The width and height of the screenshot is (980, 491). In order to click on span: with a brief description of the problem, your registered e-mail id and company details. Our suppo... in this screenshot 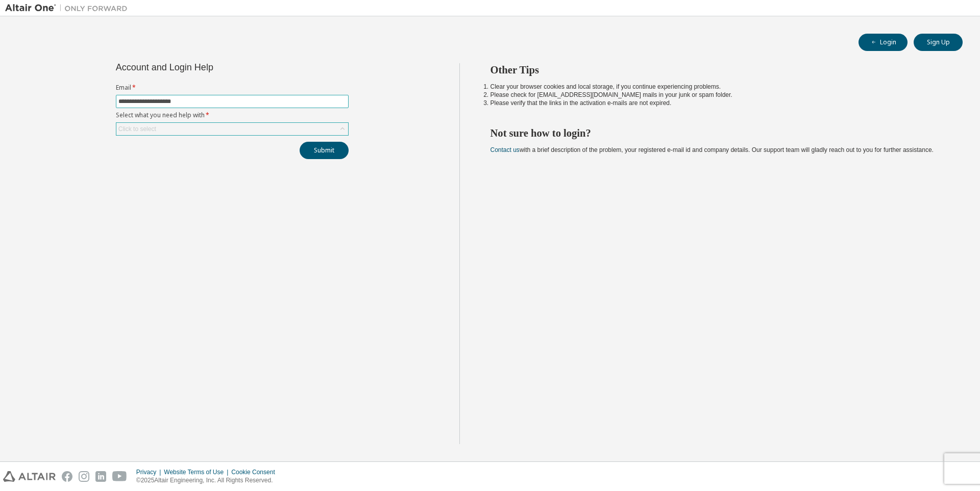, I will do `click(712, 150)`.